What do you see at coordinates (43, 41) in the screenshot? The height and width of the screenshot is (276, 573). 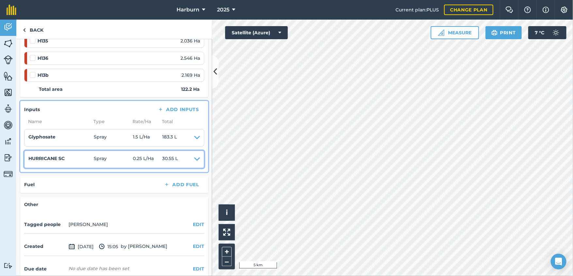 I see `strong: H135` at bounding box center [43, 41].